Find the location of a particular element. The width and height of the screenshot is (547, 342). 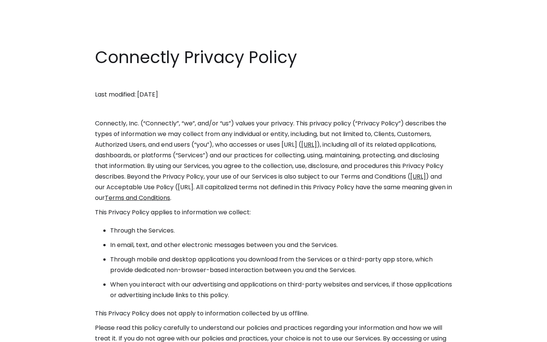

a: Terms and Conditions is located at coordinates (138, 198).